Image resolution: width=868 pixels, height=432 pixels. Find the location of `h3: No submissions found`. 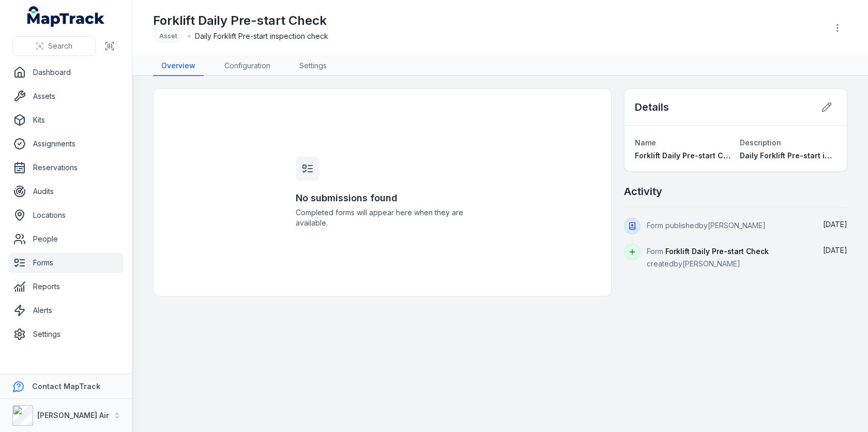

h3: No submissions found is located at coordinates (383, 198).